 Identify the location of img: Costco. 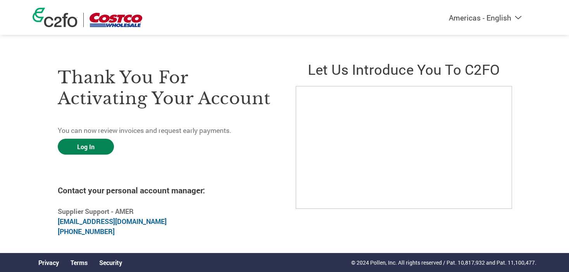
(116, 20).